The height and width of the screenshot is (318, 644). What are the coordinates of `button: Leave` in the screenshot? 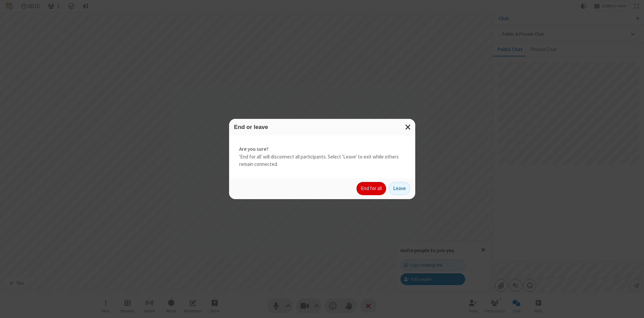 It's located at (399, 189).